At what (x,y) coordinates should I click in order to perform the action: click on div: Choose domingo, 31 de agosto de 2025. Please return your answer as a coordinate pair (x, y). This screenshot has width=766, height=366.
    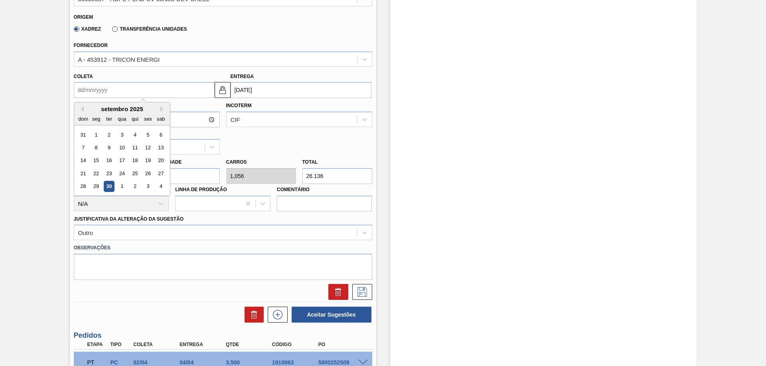
    Looking at the image, I should click on (83, 135).